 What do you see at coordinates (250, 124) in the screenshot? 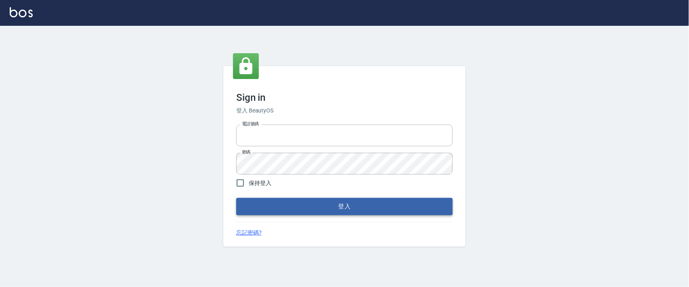
I see `label: 電話號碼` at bounding box center [250, 124].